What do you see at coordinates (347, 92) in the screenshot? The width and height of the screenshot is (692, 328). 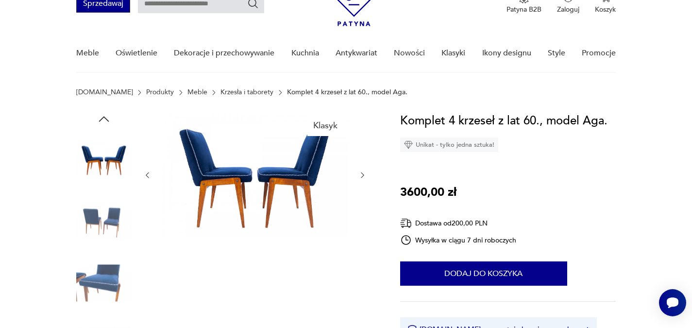 I see `p: Komplet 4 krzeseł z lat 60., model Aga.` at bounding box center [347, 92].